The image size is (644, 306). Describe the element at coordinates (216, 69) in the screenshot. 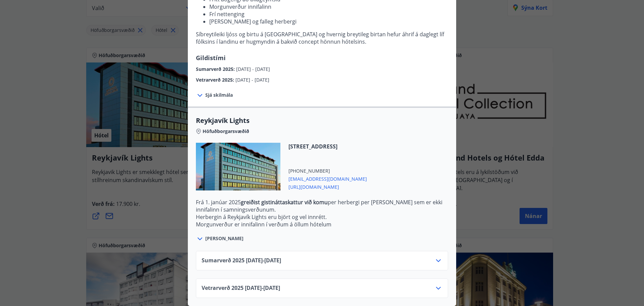

I see `span: Sumarverð 2025 :` at that location.